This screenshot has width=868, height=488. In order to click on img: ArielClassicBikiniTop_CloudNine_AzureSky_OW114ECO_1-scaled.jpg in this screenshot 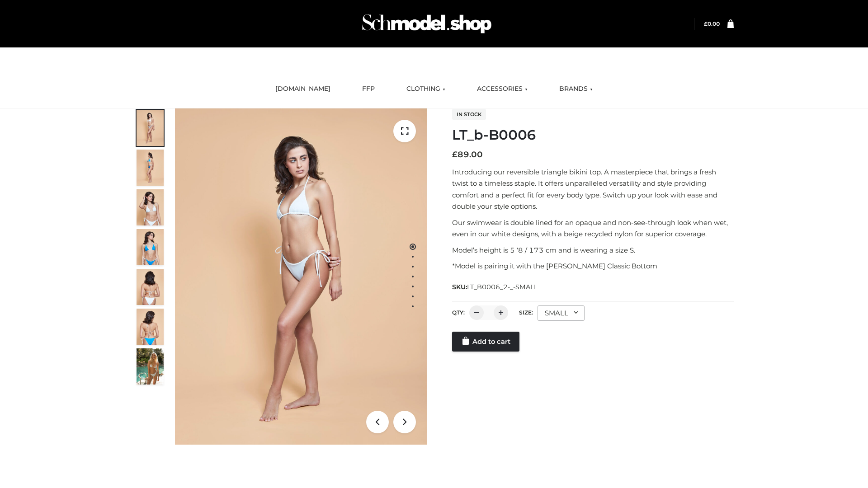, I will do `click(150, 128)`.